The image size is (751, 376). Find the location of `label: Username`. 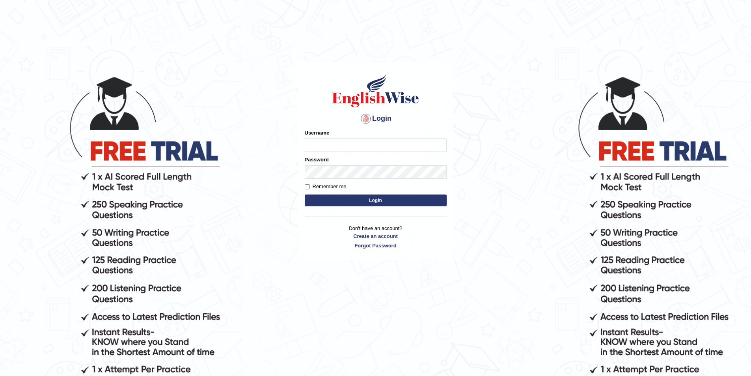

label: Username is located at coordinates (317, 132).